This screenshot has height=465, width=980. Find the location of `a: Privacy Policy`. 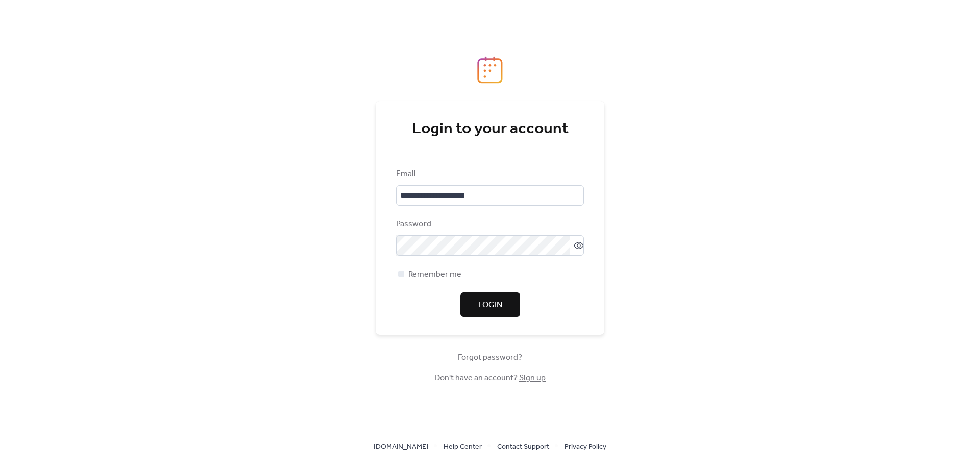

a: Privacy Policy is located at coordinates (585, 446).